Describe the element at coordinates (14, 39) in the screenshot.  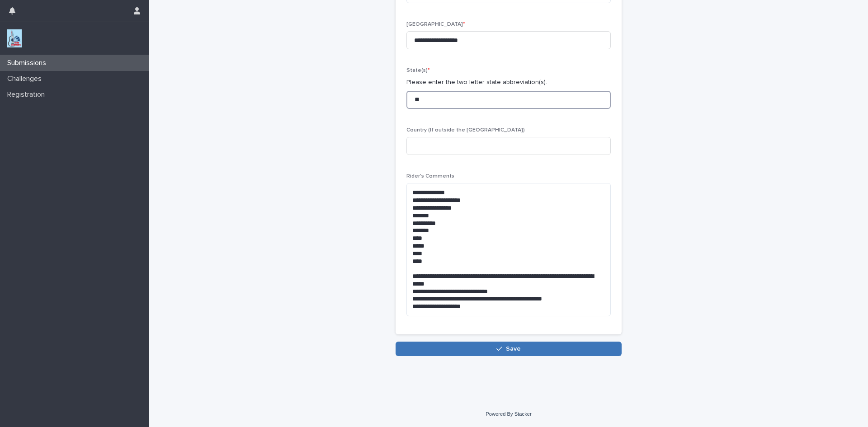
I see `img: jxsLJbdS1eYBI7rVAS4p` at that location.